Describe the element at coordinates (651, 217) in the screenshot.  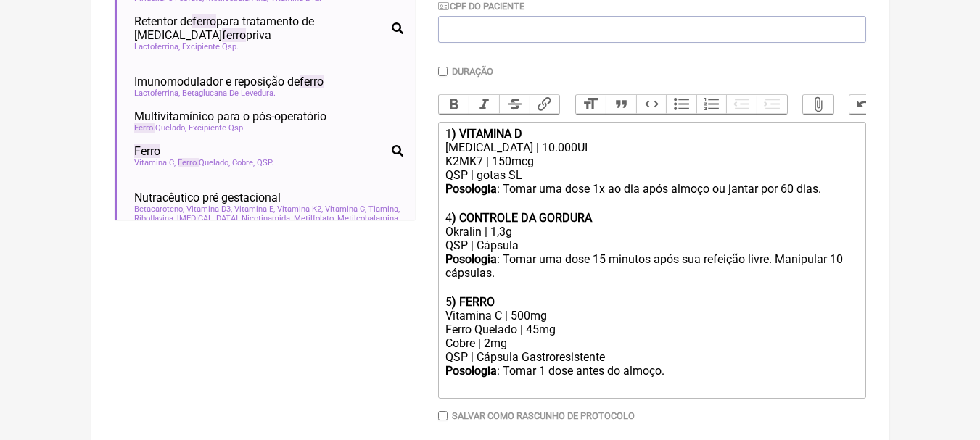
I see `div: 4` at that location.